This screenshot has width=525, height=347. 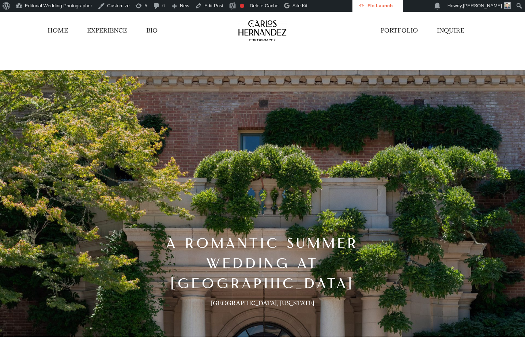 I want to click on div: Focus keyphrase not set, so click(x=242, y=6).